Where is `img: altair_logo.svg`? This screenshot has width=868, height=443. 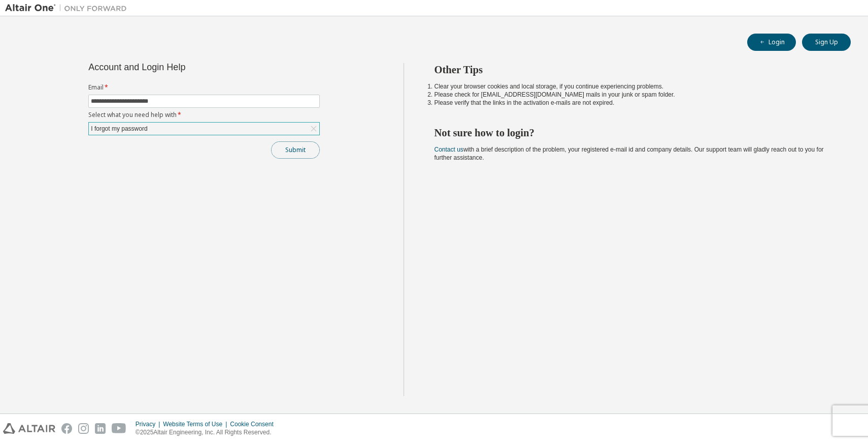 img: altair_logo.svg is located at coordinates (29, 428).